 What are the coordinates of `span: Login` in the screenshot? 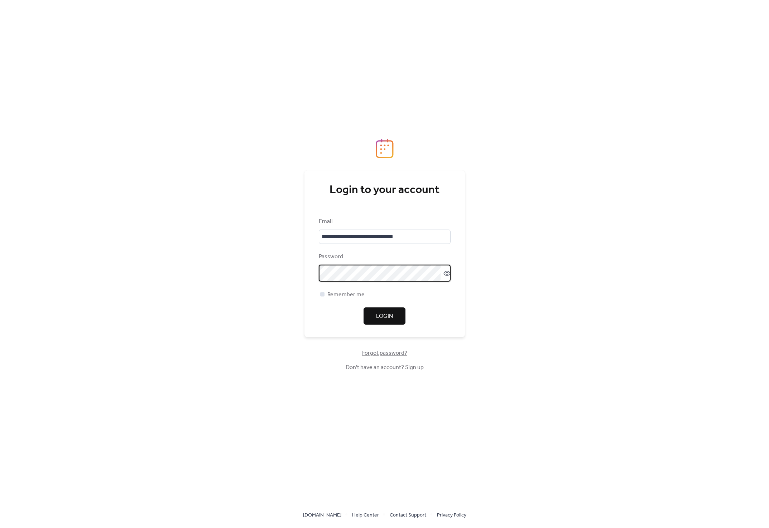 It's located at (385, 316).